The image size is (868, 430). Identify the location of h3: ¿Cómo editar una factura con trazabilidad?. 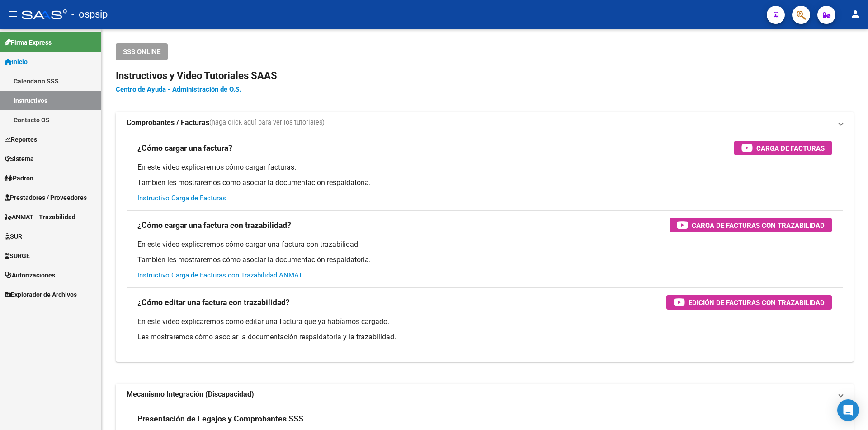
(213, 303).